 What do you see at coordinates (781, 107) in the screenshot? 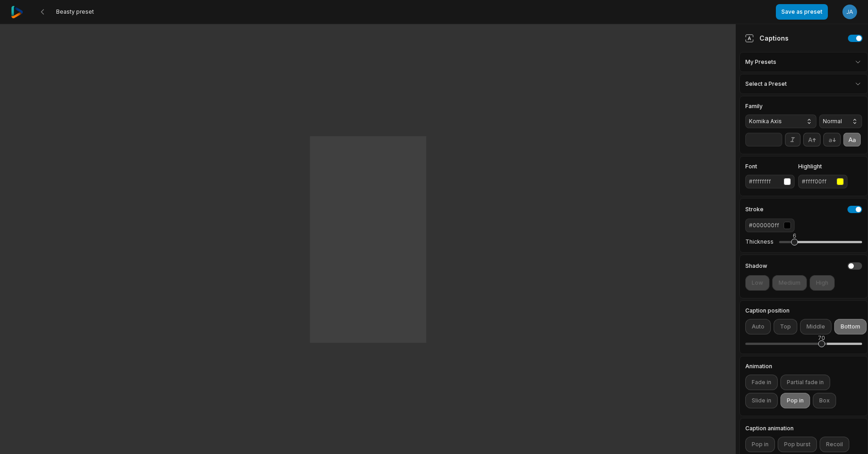
I see `label: Family` at bounding box center [781, 107].